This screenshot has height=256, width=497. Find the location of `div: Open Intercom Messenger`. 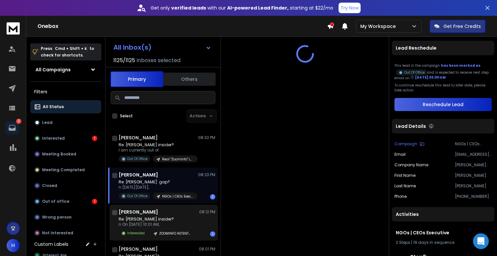

div: Open Intercom Messenger is located at coordinates (481, 241).